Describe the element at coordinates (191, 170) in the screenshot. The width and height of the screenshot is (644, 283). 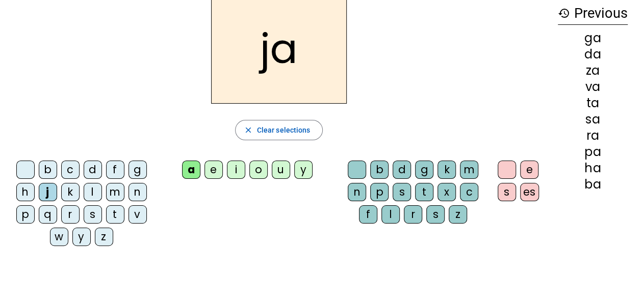
I see `div: a` at that location.